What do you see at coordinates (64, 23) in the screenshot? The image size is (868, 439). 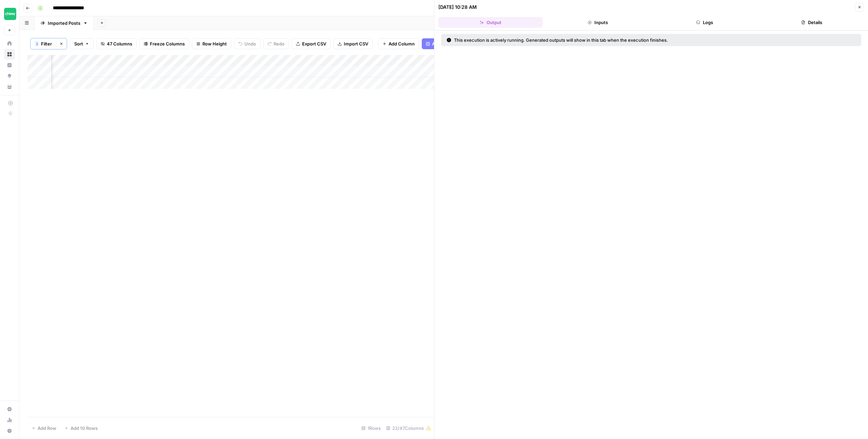 I see `a: Imported Posts` at bounding box center [64, 23].